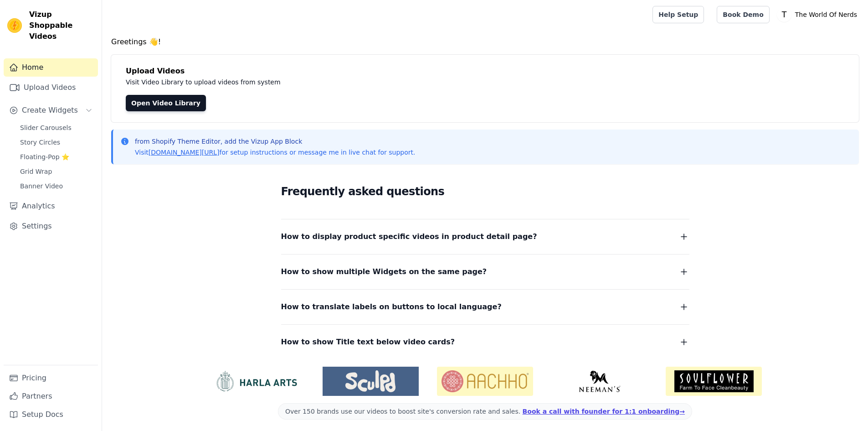 The width and height of the screenshot is (868, 431). What do you see at coordinates (599, 381) in the screenshot?
I see `img: Neeman's` at bounding box center [599, 381].